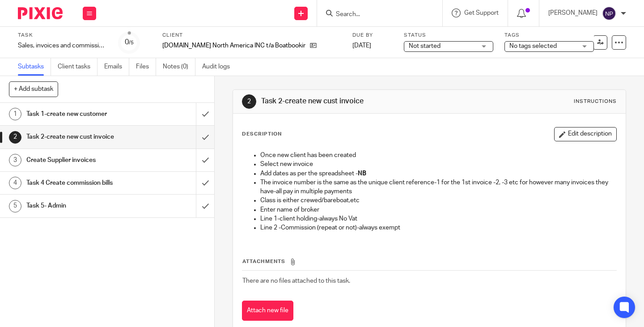 The height and width of the screenshot is (327, 644). I want to click on img: svg%3E, so click(609, 13).